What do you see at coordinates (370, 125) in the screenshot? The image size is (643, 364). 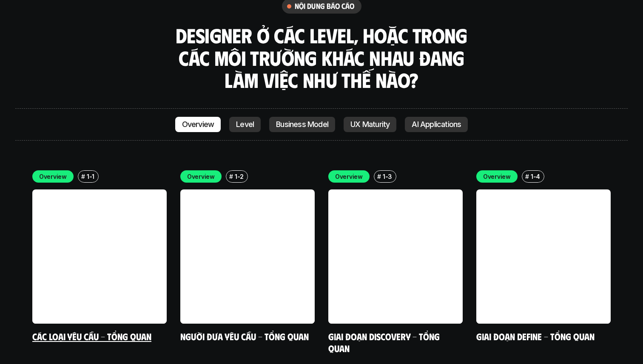 I see `p: UX Maturity` at bounding box center [370, 125].